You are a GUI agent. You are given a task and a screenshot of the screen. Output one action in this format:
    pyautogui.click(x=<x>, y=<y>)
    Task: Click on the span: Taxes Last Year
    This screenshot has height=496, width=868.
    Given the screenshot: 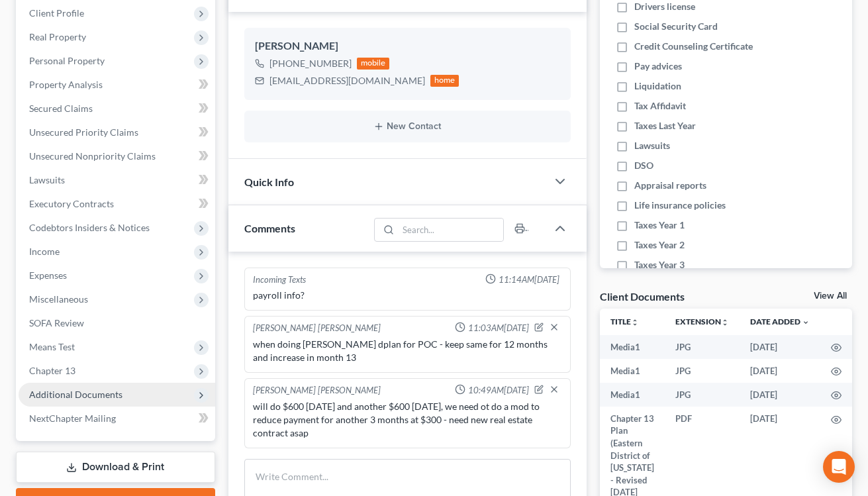 What is the action you would take?
    pyautogui.click(x=665, y=126)
    